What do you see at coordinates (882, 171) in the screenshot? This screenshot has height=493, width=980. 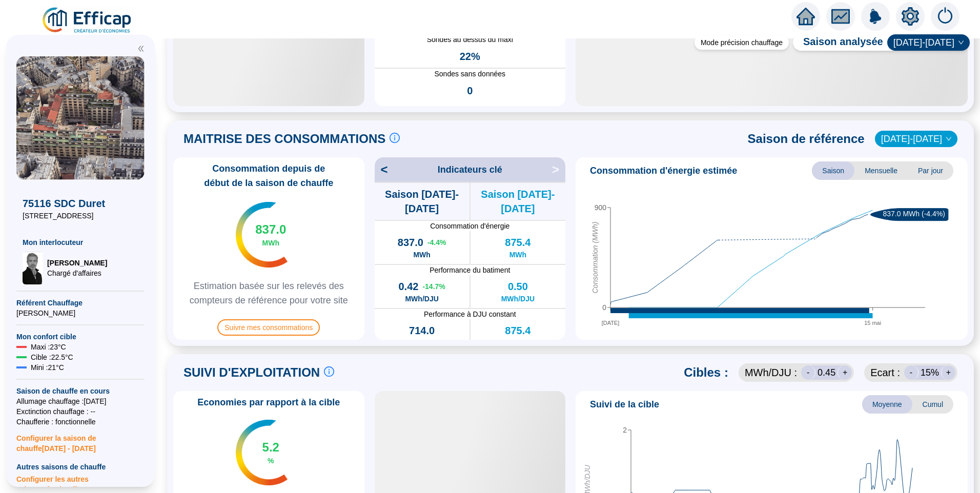 I see `span: Mensuelle` at bounding box center [882, 171].